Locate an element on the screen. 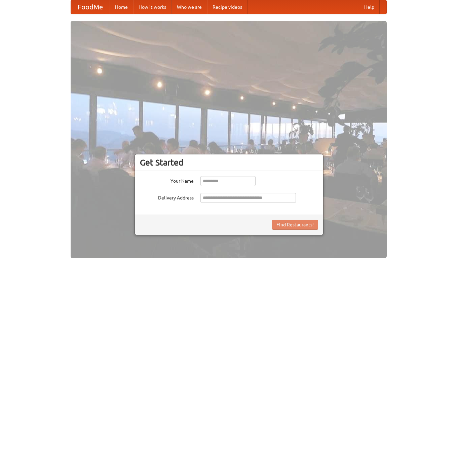 Image resolution: width=457 pixels, height=476 pixels. button: Find Restaurants! is located at coordinates (295, 225).